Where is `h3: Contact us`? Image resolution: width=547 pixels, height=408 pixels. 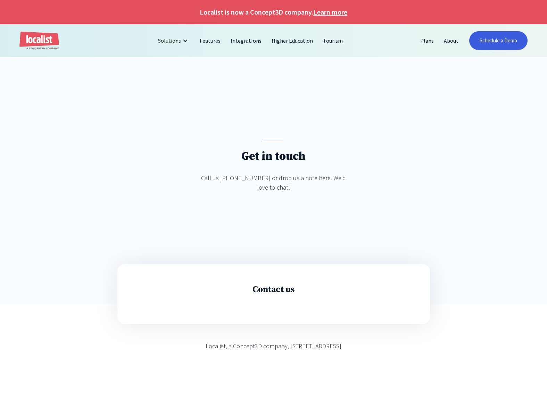 h3: Contact us is located at coordinates (273, 289).